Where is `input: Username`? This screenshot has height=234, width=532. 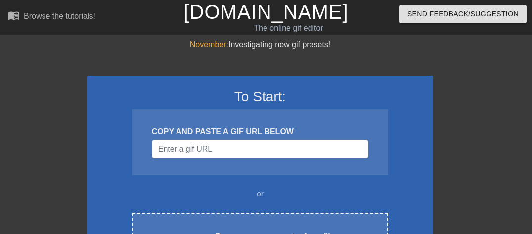
input: Username is located at coordinates (260, 149).